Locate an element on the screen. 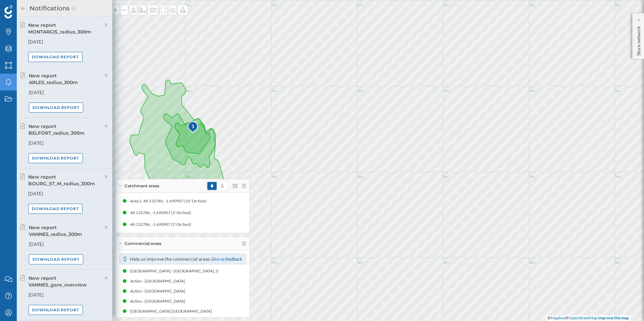 The width and height of the screenshot is (644, 321). div: New report VANNES_radius_300m is located at coordinates (64, 231).